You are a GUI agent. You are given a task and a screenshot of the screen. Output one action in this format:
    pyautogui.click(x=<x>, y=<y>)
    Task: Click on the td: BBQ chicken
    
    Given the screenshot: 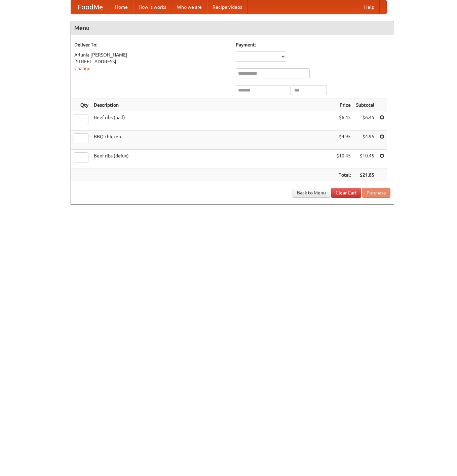 What is the action you would take?
    pyautogui.click(x=212, y=140)
    